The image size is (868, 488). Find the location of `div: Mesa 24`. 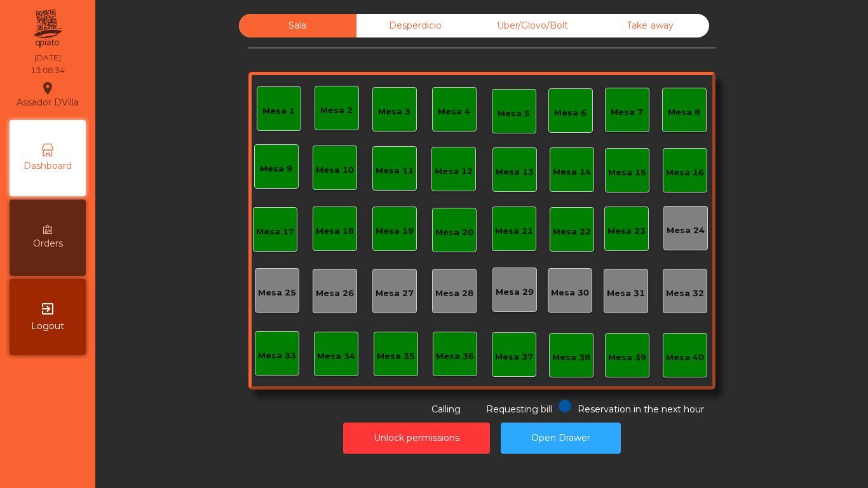

div: Mesa 24 is located at coordinates (685, 231).